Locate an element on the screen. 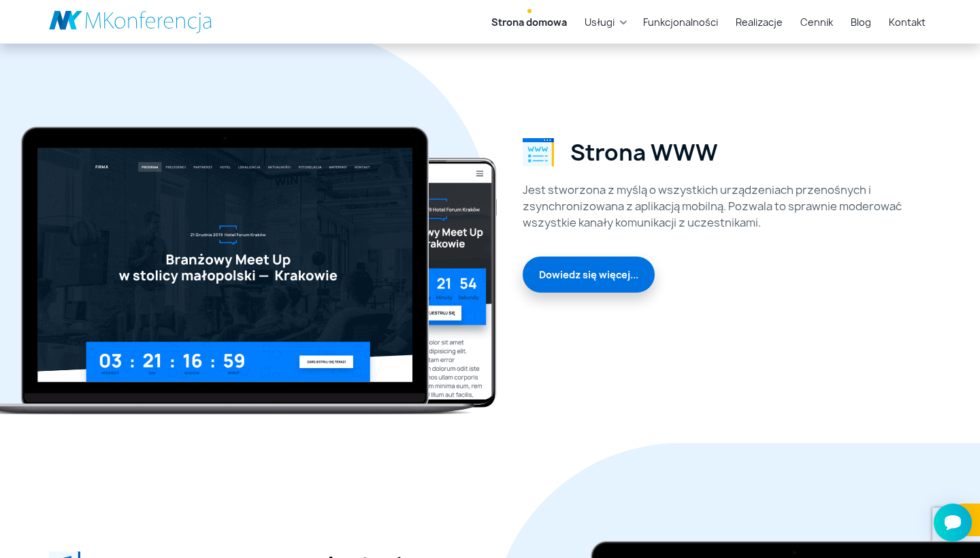 Image resolution: width=980 pixels, height=558 pixels. a: Usługi is located at coordinates (600, 22).